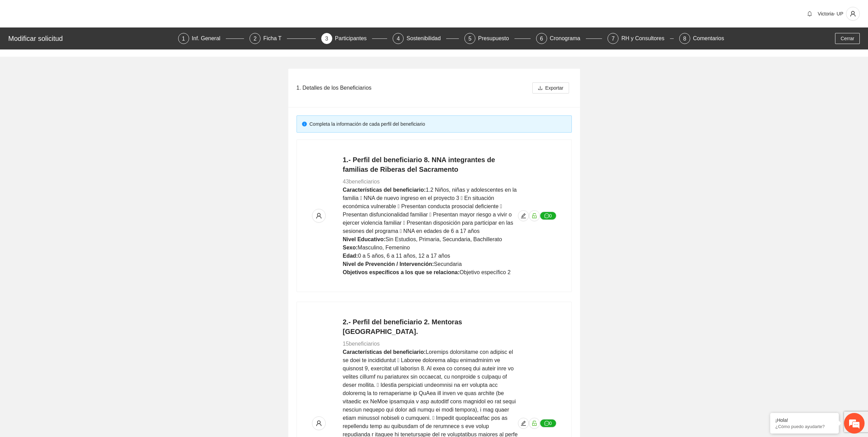 Image resolution: width=868 pixels, height=437 pixels. What do you see at coordinates (399, 38) in the screenshot?
I see `span: 4` at bounding box center [399, 38].